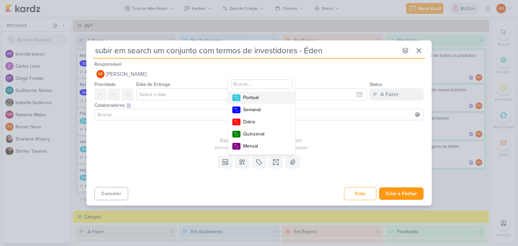 This screenshot has height=246, width=518. Describe the element at coordinates (265, 122) in the screenshot. I see `div: Diário` at that location.